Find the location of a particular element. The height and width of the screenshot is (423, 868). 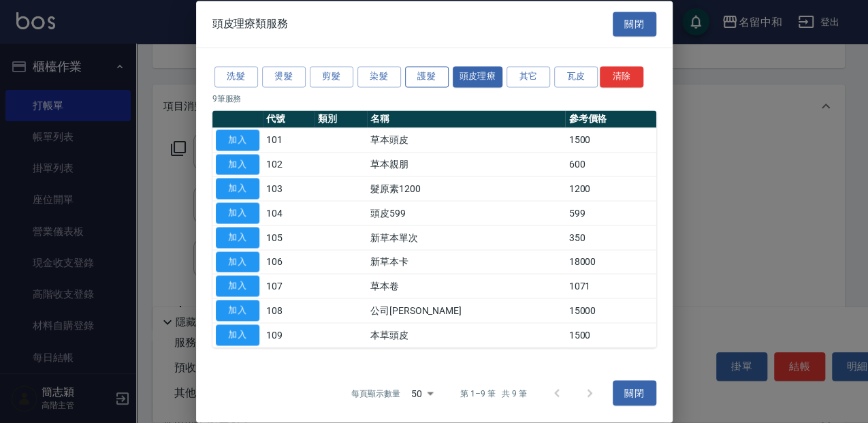

td: 草本親朋 is located at coordinates (467, 164).